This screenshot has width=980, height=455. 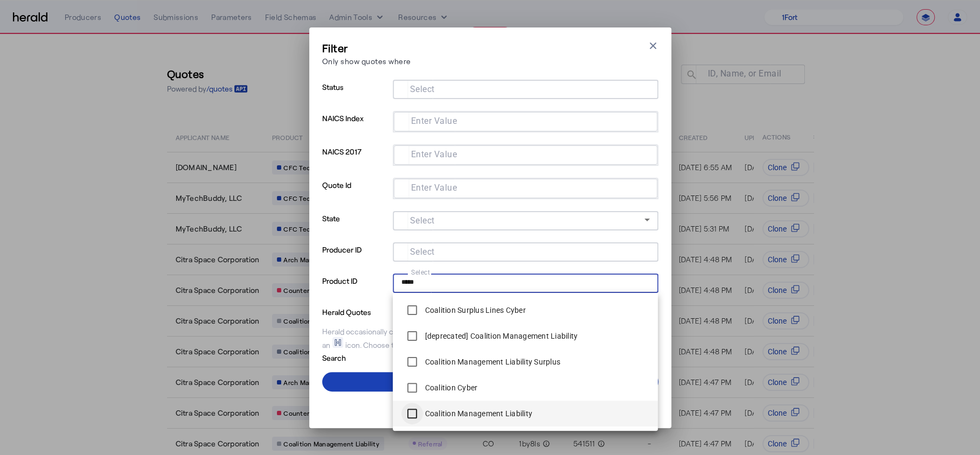 I want to click on p: NAICS Index, so click(x=355, y=128).